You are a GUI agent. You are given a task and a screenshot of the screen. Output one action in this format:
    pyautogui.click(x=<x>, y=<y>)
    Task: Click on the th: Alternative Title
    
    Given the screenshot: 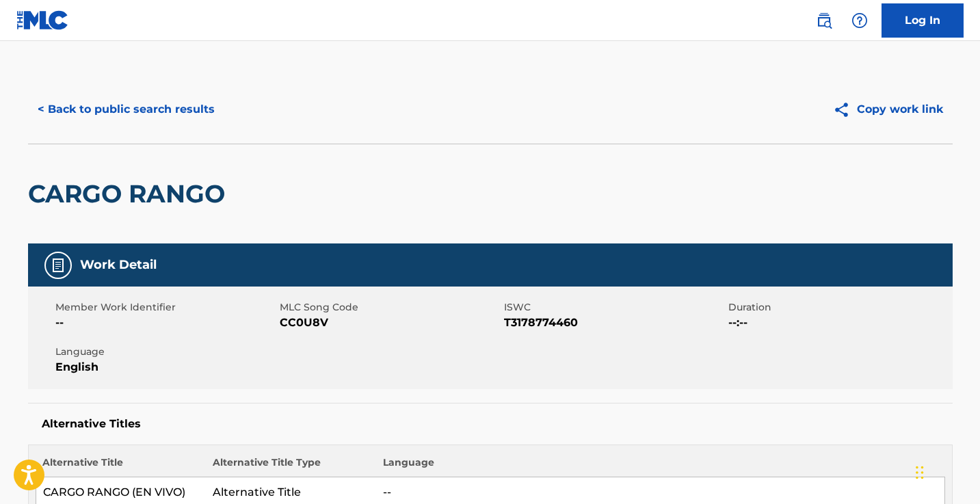 What is the action you would take?
    pyautogui.click(x=120, y=466)
    